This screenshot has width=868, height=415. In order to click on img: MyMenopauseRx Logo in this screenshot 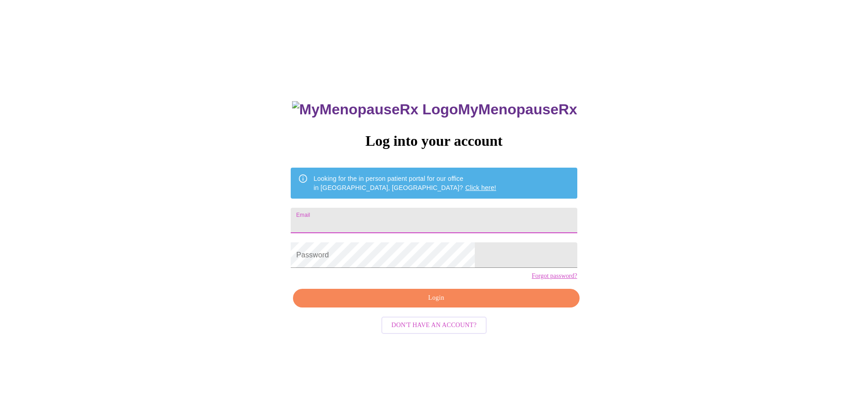, I will do `click(375, 109)`.